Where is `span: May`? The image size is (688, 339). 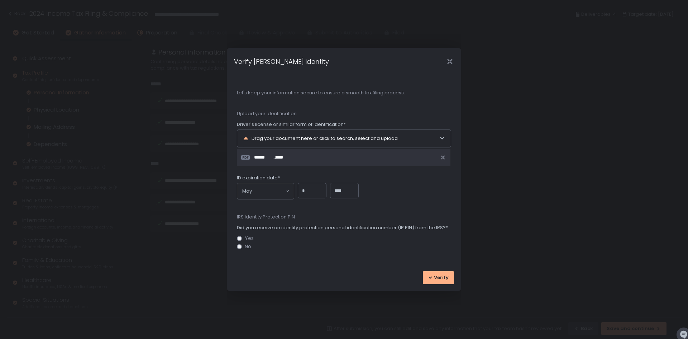
span: May is located at coordinates (247, 191).